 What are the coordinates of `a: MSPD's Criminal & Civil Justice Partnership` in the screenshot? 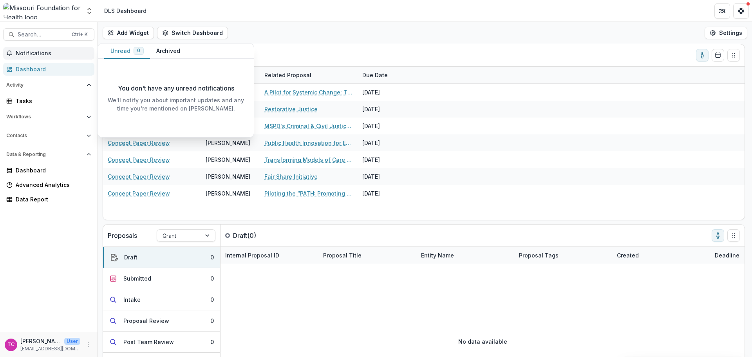 It's located at (309, 126).